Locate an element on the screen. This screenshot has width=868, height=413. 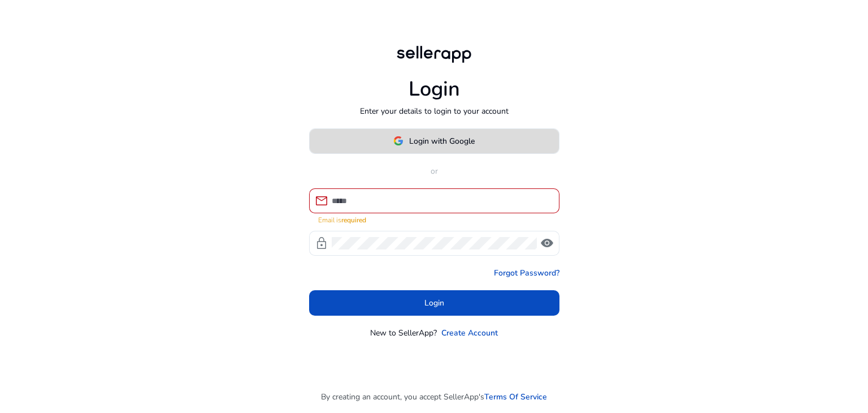
span: mail is located at coordinates (321, 201).